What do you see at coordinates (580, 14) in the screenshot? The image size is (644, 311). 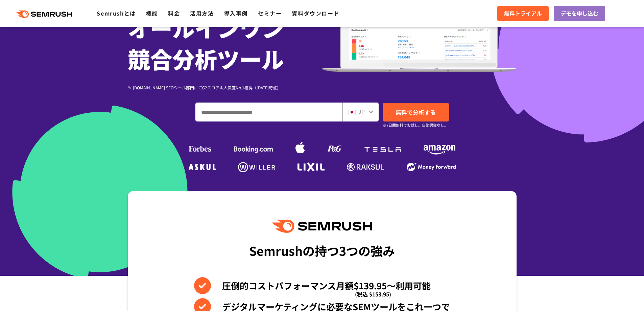 I see `span: デモを申し込む` at bounding box center [580, 14].